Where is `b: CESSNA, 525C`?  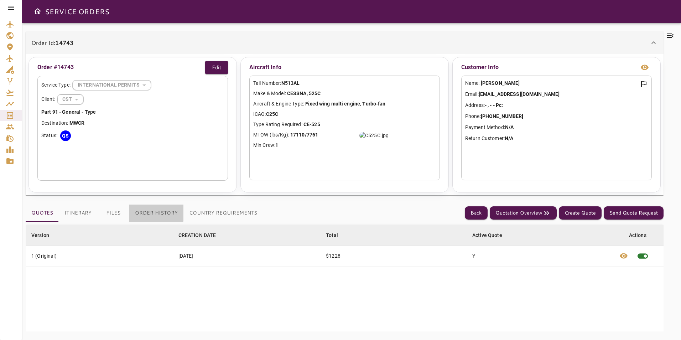
b: CESSNA, 525C is located at coordinates (304, 93).